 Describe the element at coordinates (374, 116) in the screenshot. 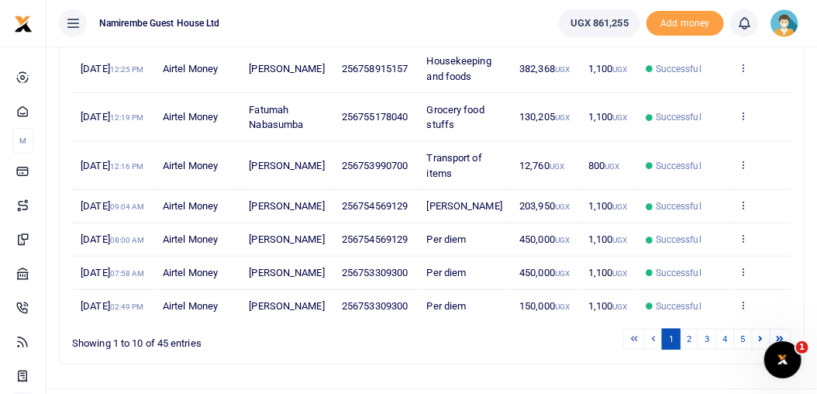

I see `span: 256755178040` at that location.